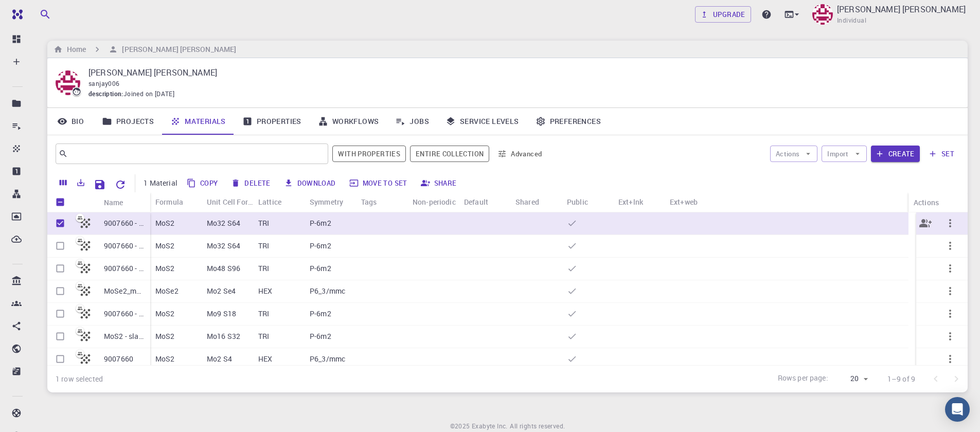 The width and height of the screenshot is (980, 432). What do you see at coordinates (221, 292) in the screenshot?
I see `p: Mo2 Se4` at bounding box center [221, 292].